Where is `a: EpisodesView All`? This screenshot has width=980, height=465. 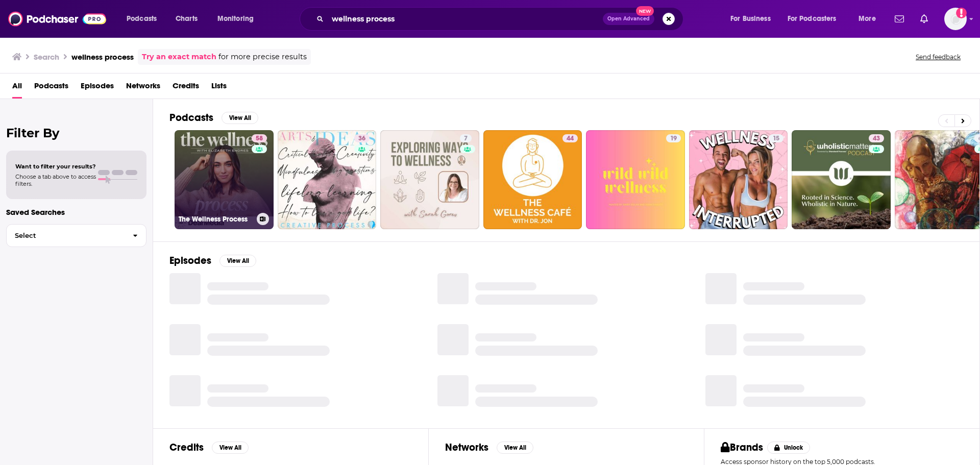
a: EpisodesView All is located at coordinates (213, 260).